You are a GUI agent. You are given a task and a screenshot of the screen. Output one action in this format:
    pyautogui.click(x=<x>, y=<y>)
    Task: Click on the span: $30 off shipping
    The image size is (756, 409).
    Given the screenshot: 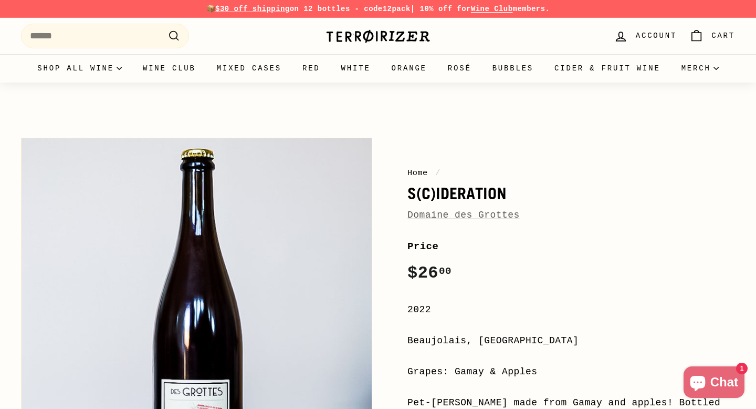 What is the action you would take?
    pyautogui.click(x=253, y=9)
    